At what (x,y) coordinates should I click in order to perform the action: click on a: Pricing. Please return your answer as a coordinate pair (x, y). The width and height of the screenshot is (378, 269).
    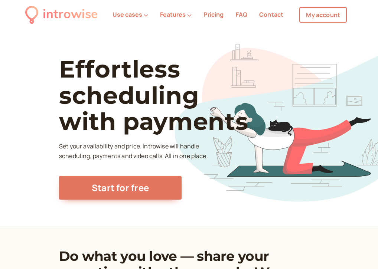
    Looking at the image, I should click on (214, 14).